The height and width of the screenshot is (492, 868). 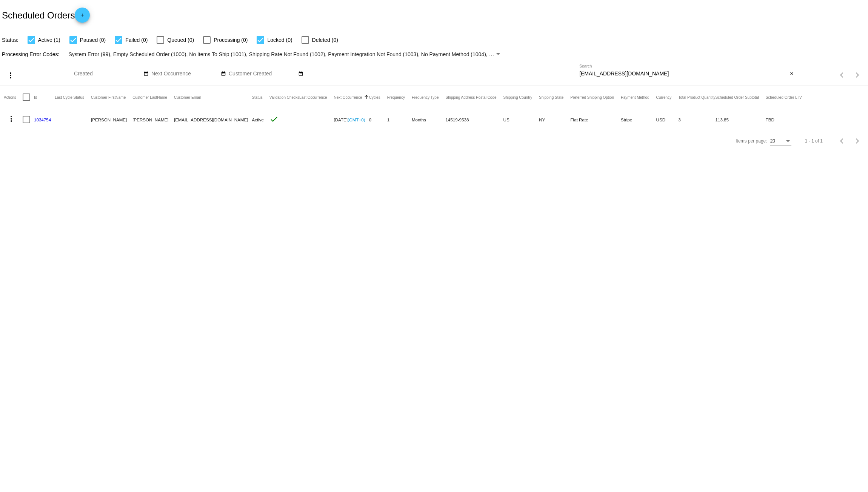 I want to click on span: Active (1), so click(x=49, y=41).